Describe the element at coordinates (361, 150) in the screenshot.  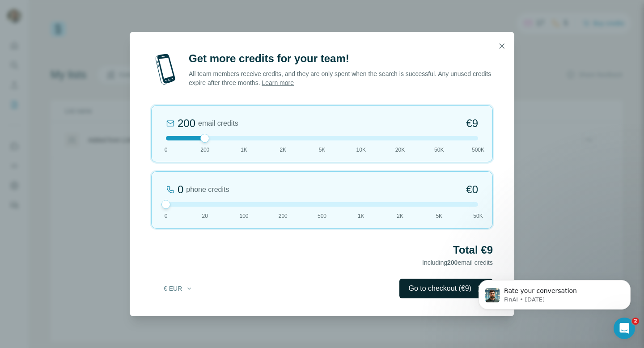
I see `span: 10K` at that location.